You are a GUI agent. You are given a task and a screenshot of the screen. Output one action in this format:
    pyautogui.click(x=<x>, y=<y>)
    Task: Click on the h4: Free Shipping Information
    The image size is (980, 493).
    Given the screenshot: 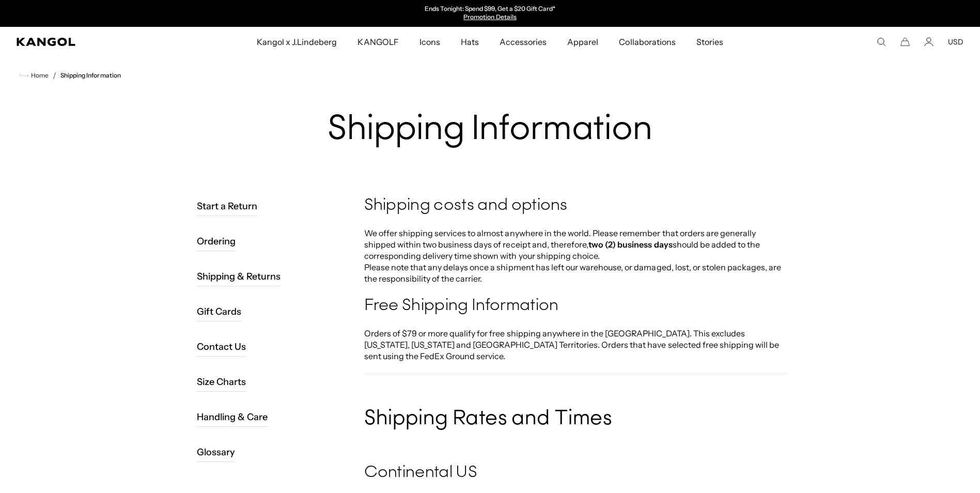 What is the action you would take?
    pyautogui.click(x=576, y=306)
    